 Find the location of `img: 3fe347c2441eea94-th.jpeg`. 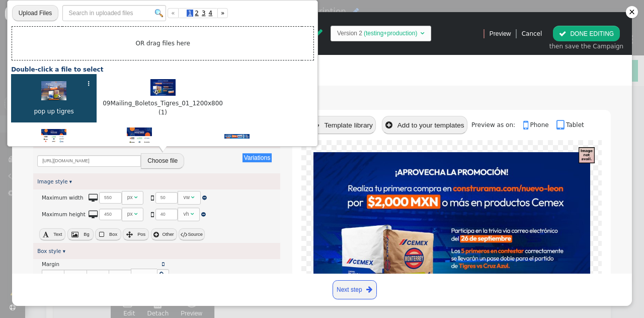

img: 3fe347c2441eea94-th.jpeg is located at coordinates (237, 136).